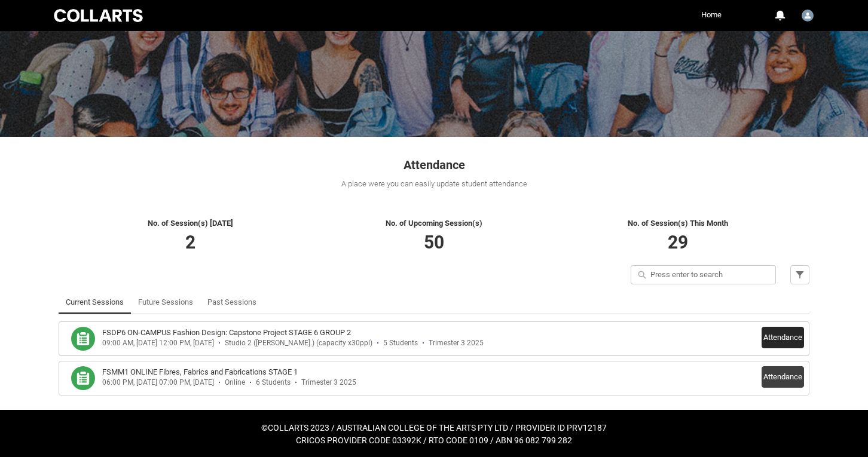  I want to click on span: No. of Upcoming Session(s), so click(434, 223).